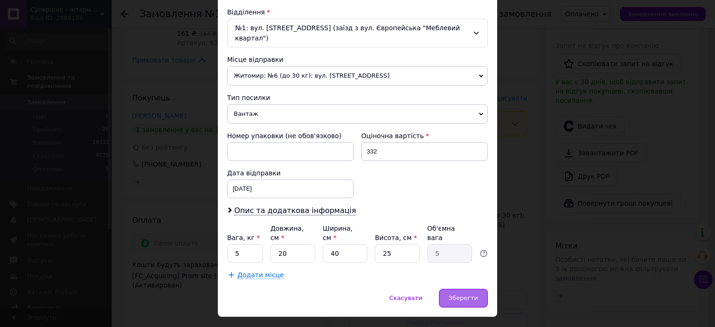 Image resolution: width=715 pixels, height=327 pixels. What do you see at coordinates (249, 98) in the screenshot?
I see `span: Тип посилки` at bounding box center [249, 98].